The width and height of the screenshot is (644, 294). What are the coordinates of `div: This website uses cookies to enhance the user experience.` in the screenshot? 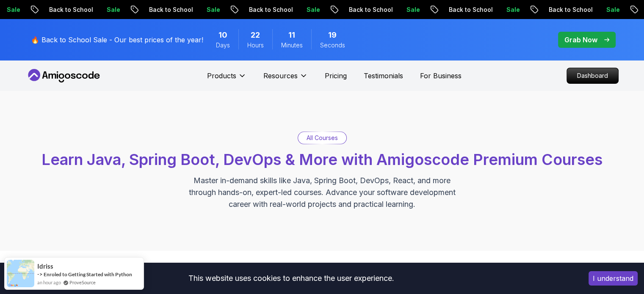 It's located at (291, 278).